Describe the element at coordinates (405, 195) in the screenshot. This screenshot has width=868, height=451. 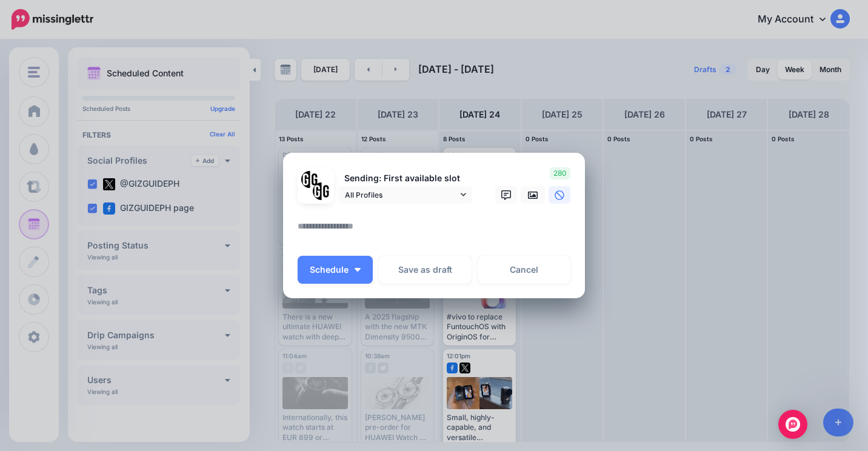
I see `a: All Profiles` at that location.